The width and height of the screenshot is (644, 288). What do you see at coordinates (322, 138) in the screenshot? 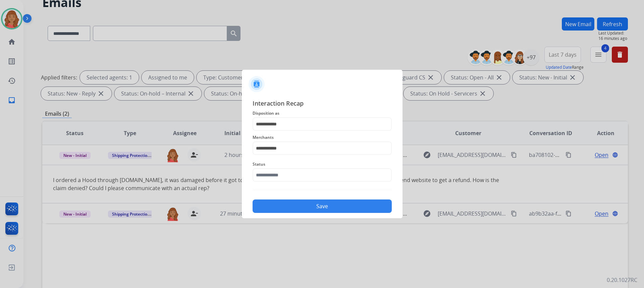
I see `span: Merchants` at bounding box center [322, 138].